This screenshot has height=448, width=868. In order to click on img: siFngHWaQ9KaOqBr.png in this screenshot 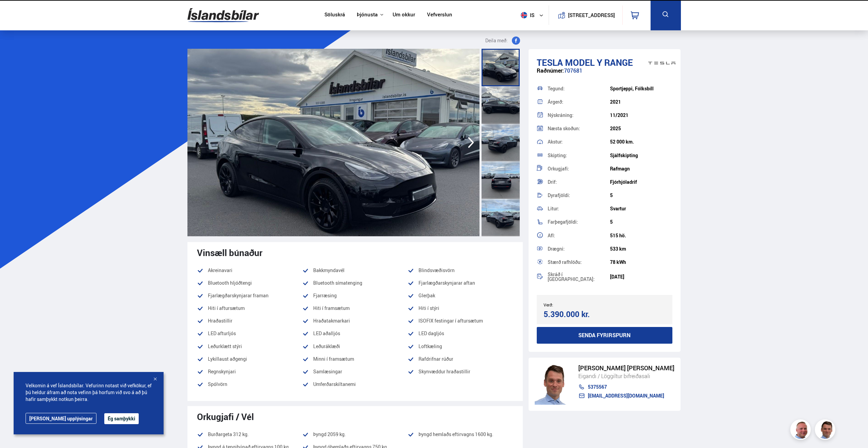, I will do `click(801, 431)`.